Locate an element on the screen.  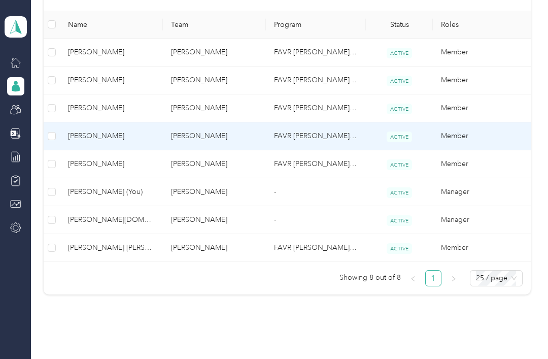
li: Previous Page is located at coordinates (413, 278).